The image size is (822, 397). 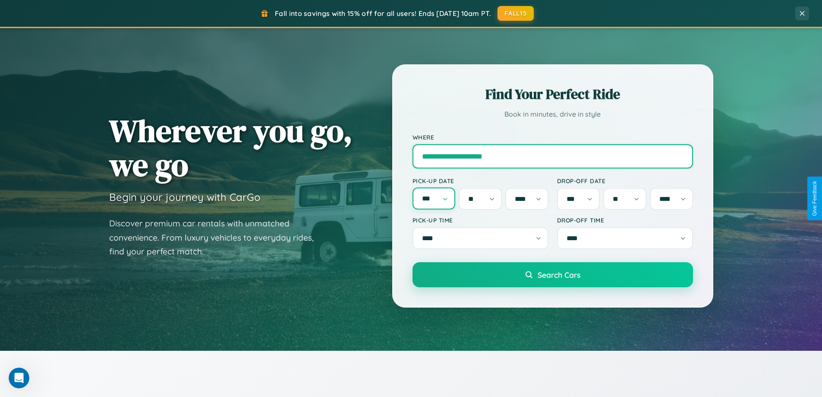 I want to click on span: Search Cars, so click(x=559, y=275).